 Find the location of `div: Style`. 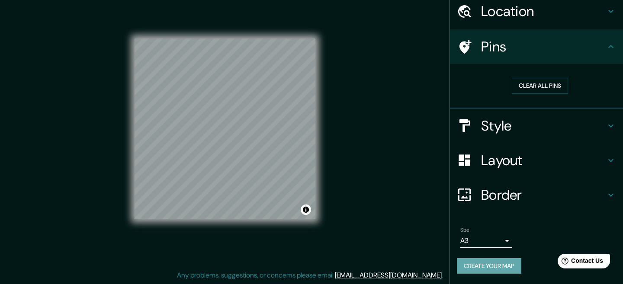

div: Style is located at coordinates (536, 126).